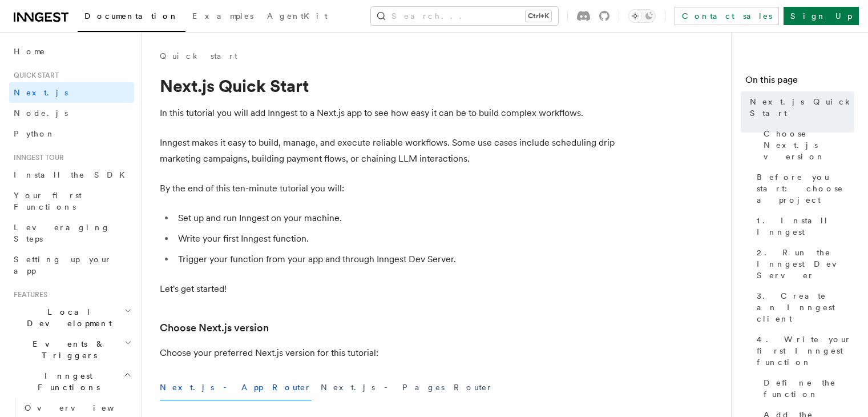  I want to click on button: Next.js - Pages Router, so click(407, 387).